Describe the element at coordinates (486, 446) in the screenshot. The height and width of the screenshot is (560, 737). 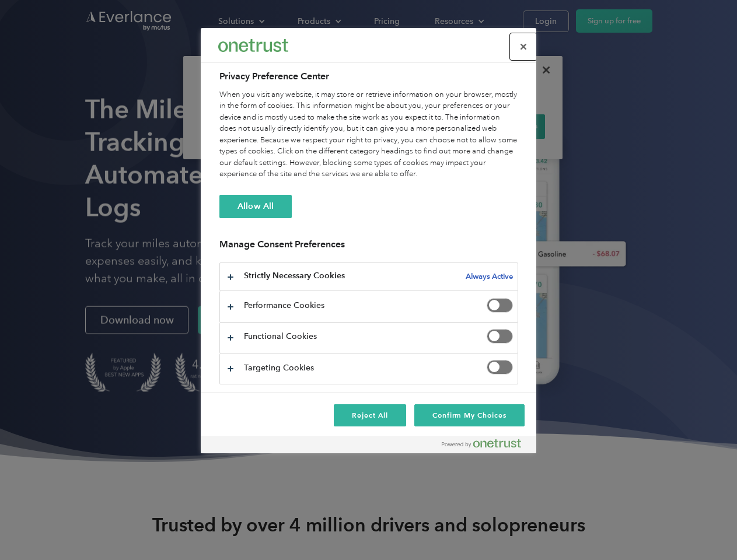
I see `a: Powered by OneTrust Opens in a new Tab` at that location.